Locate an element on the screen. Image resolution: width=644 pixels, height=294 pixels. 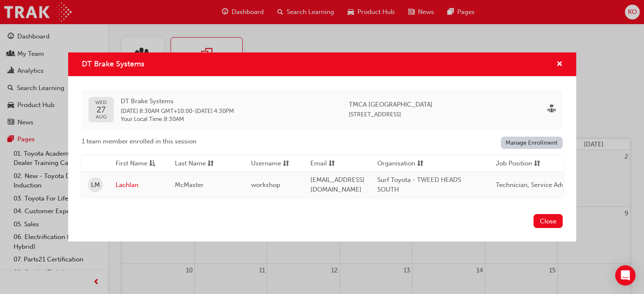
div: Open Intercom Messenger is located at coordinates (625, 275).